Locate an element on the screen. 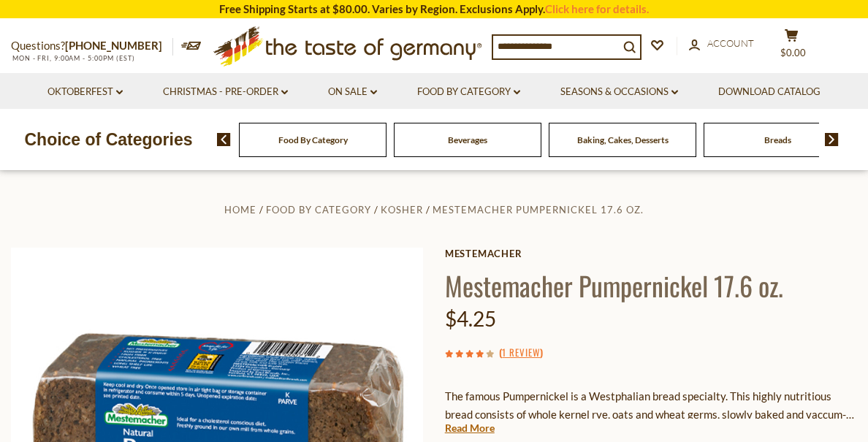 This screenshot has height=442, width=868. a: Beverages is located at coordinates (468, 139).